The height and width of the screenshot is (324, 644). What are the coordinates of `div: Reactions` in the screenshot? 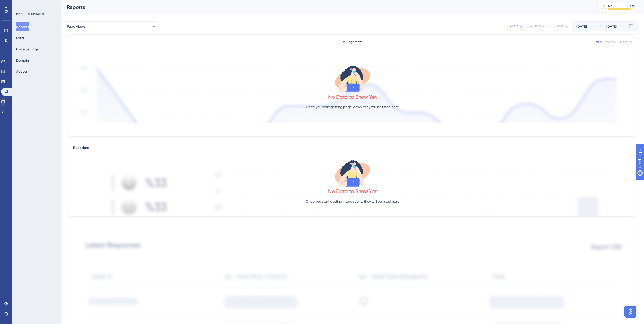 It's located at (352, 148).